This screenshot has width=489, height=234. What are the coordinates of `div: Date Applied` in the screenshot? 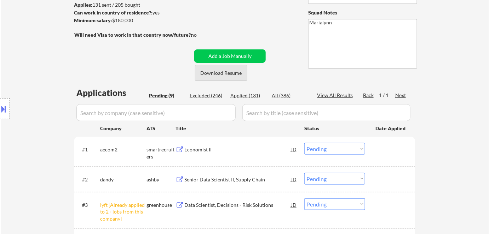 It's located at (391, 129).